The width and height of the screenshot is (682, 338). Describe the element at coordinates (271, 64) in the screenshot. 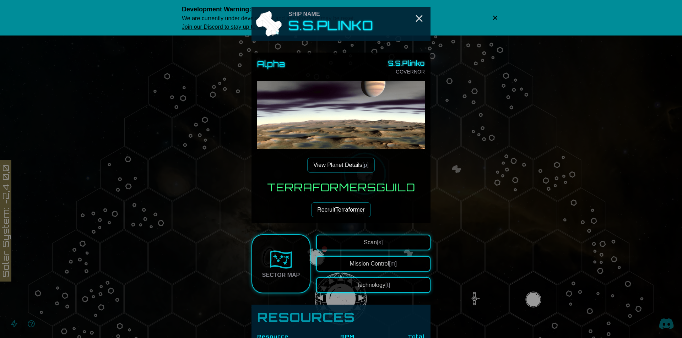

I see `h3: Alpha` at that location.